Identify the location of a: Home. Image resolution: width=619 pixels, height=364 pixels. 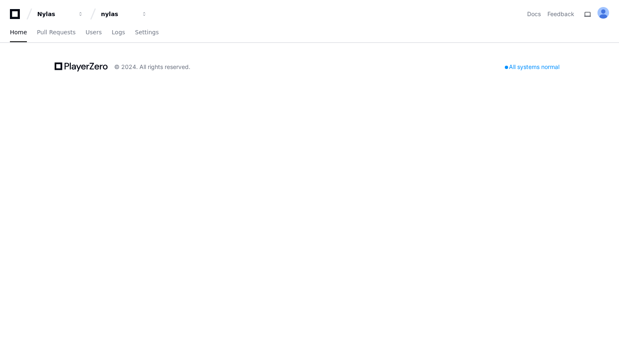
(19, 33).